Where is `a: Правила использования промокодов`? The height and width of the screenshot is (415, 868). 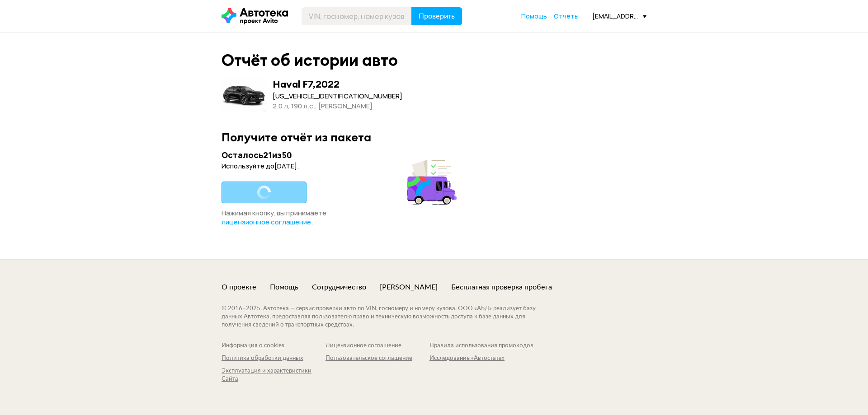 a: Правила использования промокодов is located at coordinates (481, 346).